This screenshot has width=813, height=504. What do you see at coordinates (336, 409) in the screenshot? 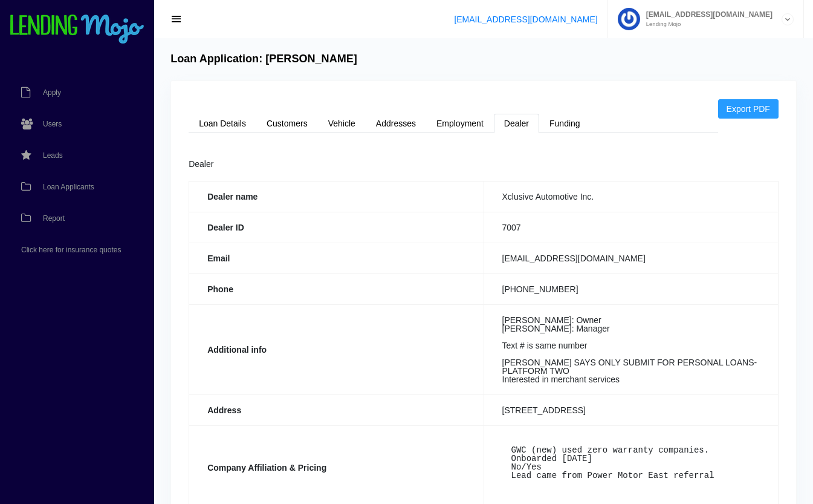
I see `th: Address` at bounding box center [336, 409].